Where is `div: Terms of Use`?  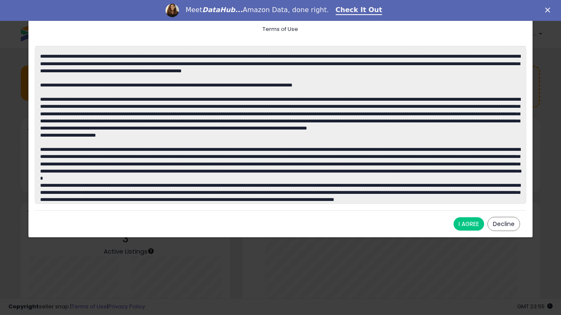 div: Terms of Use is located at coordinates (281, 29).